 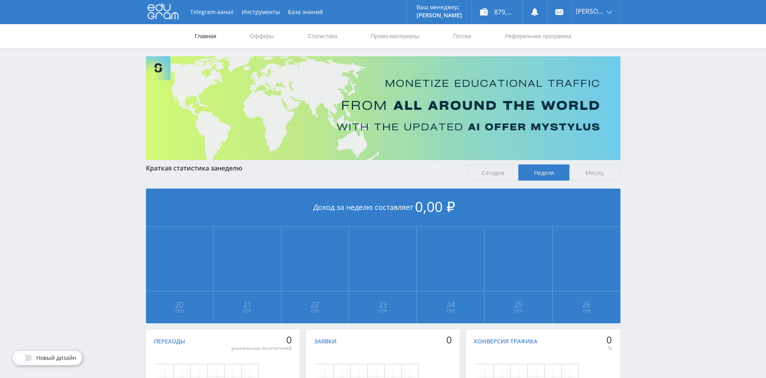 I want to click on a: Главная, so click(x=206, y=36).